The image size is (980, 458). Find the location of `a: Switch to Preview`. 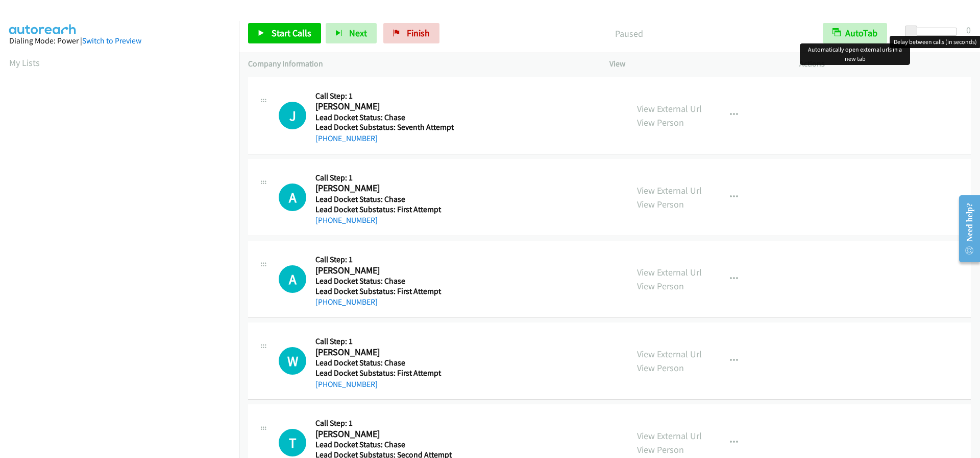

a: Switch to Preview is located at coordinates (112, 41).